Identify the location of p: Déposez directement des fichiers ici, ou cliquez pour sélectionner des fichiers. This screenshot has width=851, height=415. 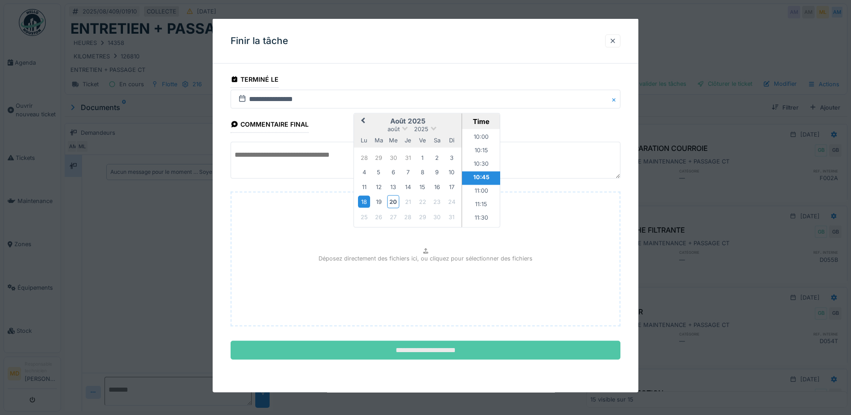
(425, 258).